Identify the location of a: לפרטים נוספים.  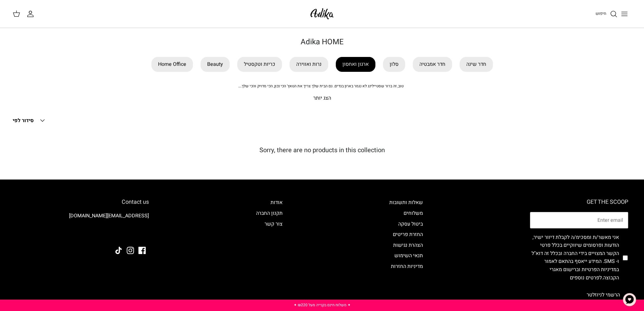
(586, 278).